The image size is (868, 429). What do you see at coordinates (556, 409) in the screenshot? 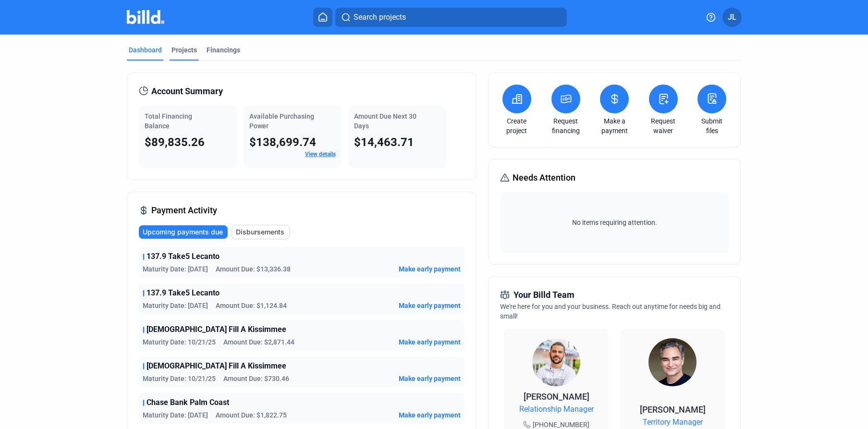
I see `span: Relationship Manager` at bounding box center [556, 409].